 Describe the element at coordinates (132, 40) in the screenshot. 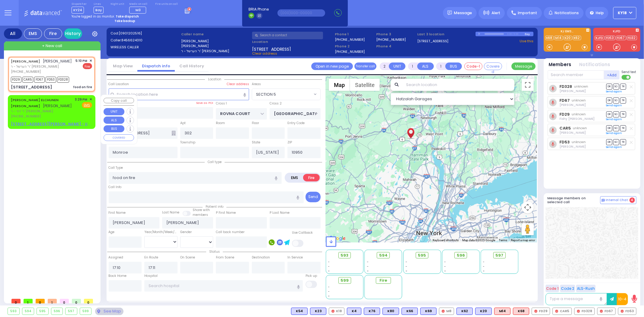

I see `span: 8456624310` at that location.